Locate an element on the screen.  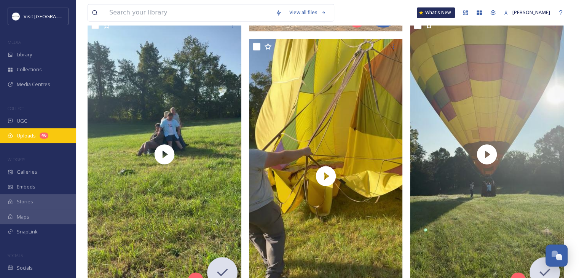
img: Circle%20Logo.png is located at coordinates (16, 16).